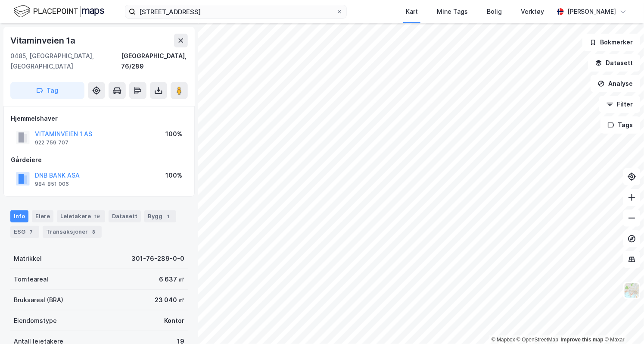  What do you see at coordinates (614, 63) in the screenshot?
I see `button: Datasett` at bounding box center [614, 63].